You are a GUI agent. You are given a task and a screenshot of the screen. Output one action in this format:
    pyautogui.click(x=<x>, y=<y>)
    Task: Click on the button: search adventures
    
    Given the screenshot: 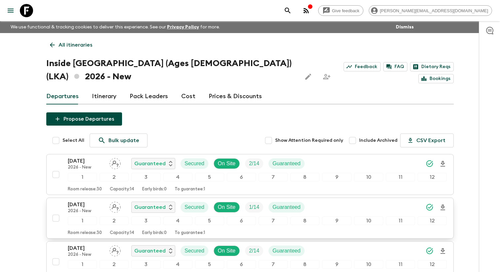 What is the action you would take?
    pyautogui.click(x=288, y=11)
    